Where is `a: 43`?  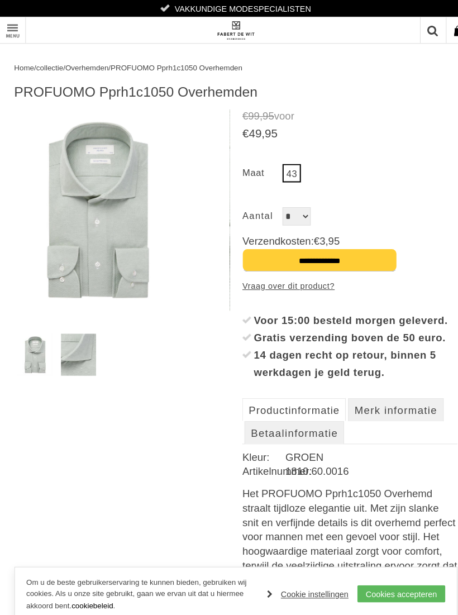 a: 43 is located at coordinates (283, 168).